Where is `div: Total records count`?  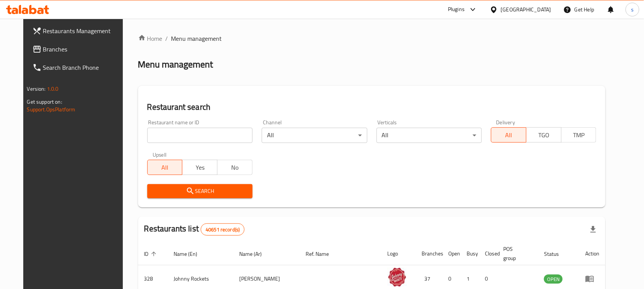 div: Total records count is located at coordinates (223, 230).